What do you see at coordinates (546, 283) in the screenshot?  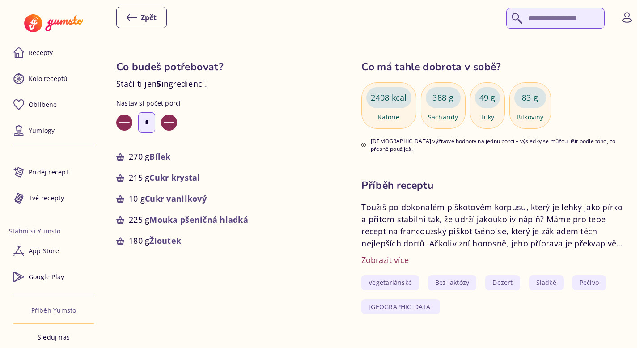 I see `span: Sladké` at bounding box center [546, 283].